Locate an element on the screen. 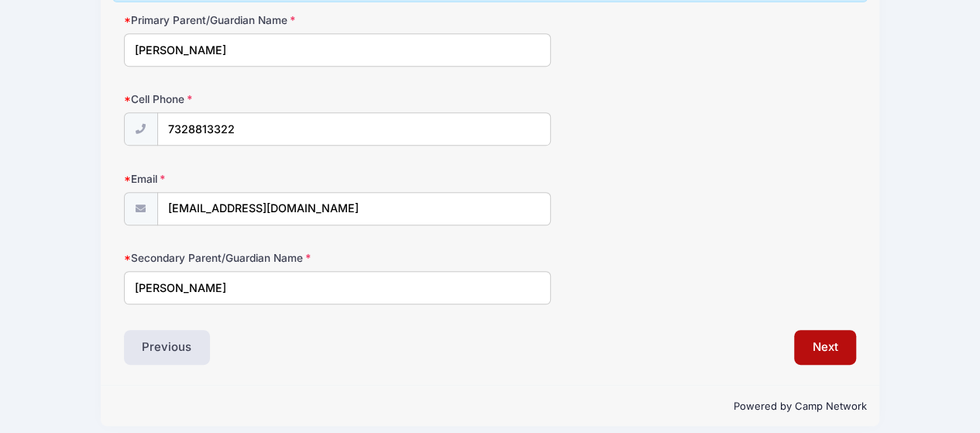  label: Cell Phone is located at coordinates (245, 99).